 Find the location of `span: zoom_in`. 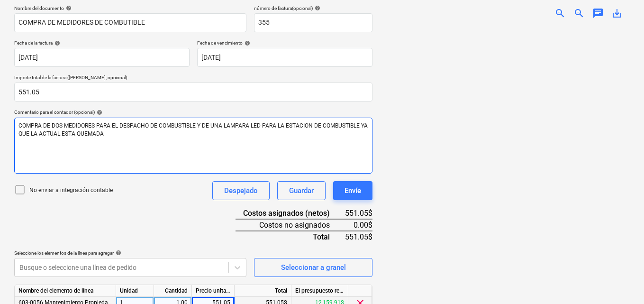

span: zoom_in is located at coordinates (560, 13).